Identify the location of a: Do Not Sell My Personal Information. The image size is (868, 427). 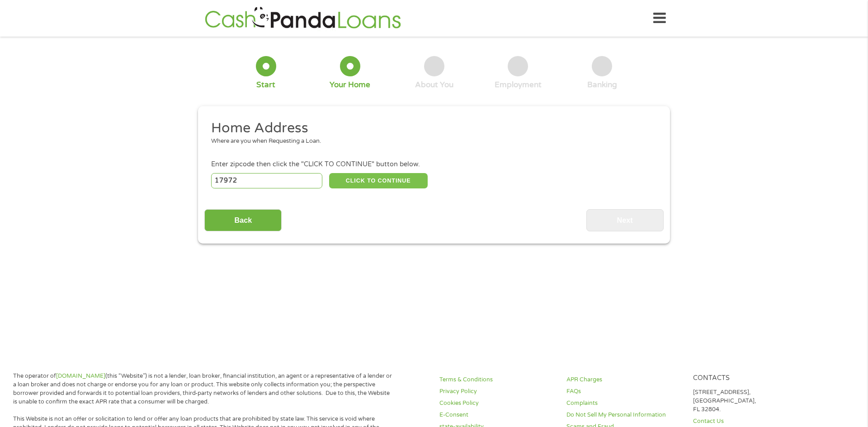
(624, 415).